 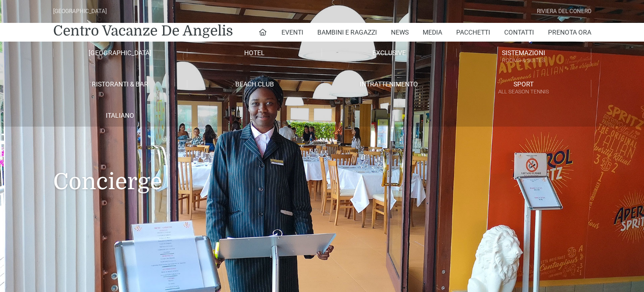 What do you see at coordinates (564, 11) in the screenshot?
I see `div: Riviera Del Conero` at bounding box center [564, 11].